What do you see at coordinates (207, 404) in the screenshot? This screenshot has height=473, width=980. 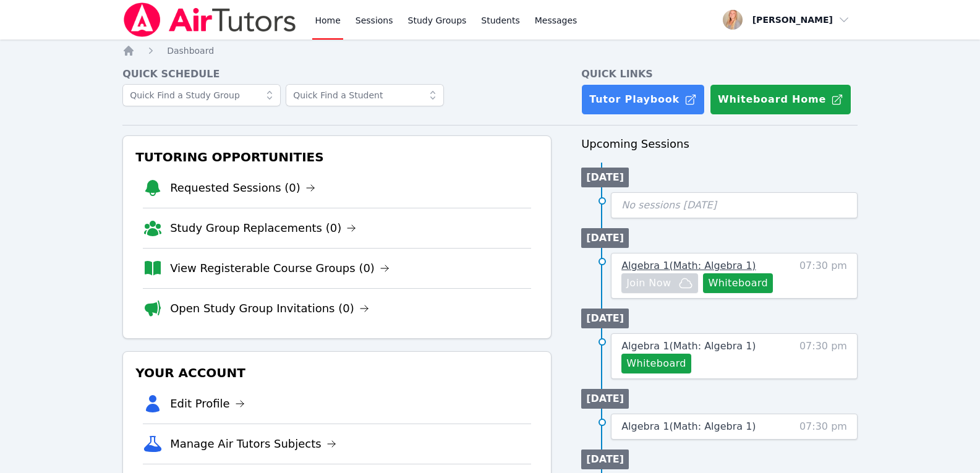 I see `a: Edit Profile` at bounding box center [207, 404].